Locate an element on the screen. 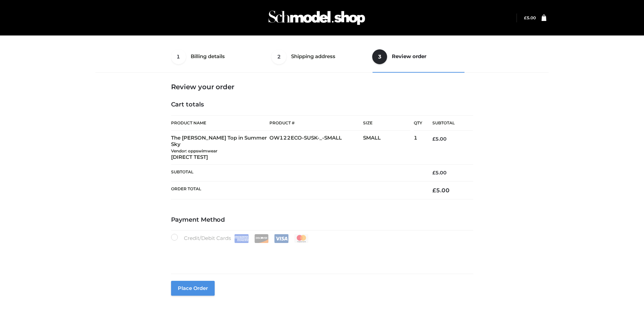 The image size is (644, 318). th: Size is located at coordinates (387, 123).